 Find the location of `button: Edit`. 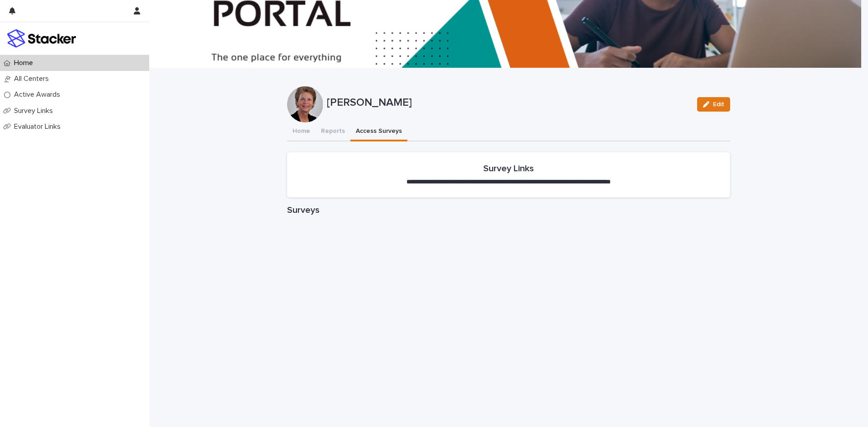

button: Edit is located at coordinates (713, 104).